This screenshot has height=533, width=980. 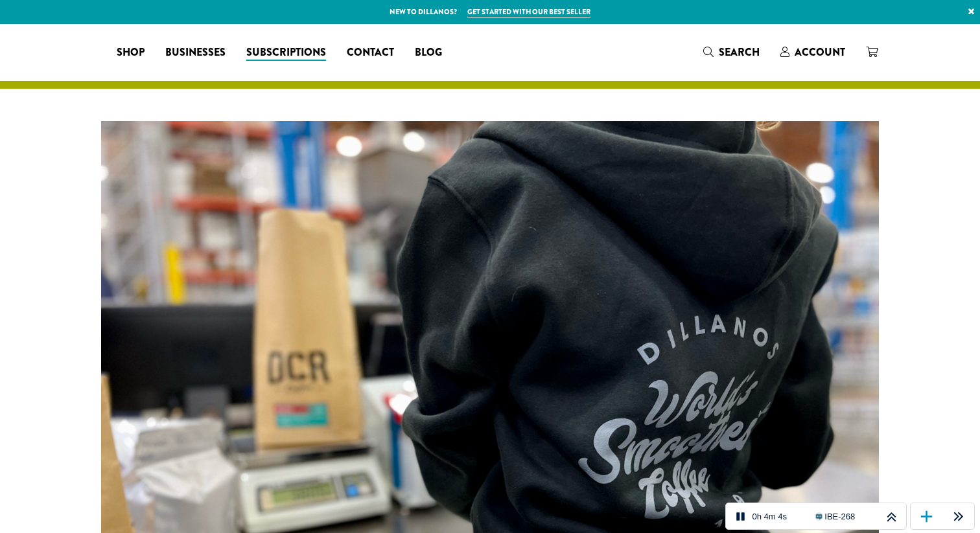 I want to click on a: Search, so click(x=731, y=51).